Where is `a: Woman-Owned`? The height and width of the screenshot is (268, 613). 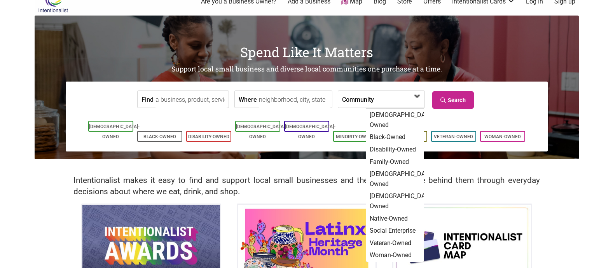
a: Woman-Owned is located at coordinates (503, 137).